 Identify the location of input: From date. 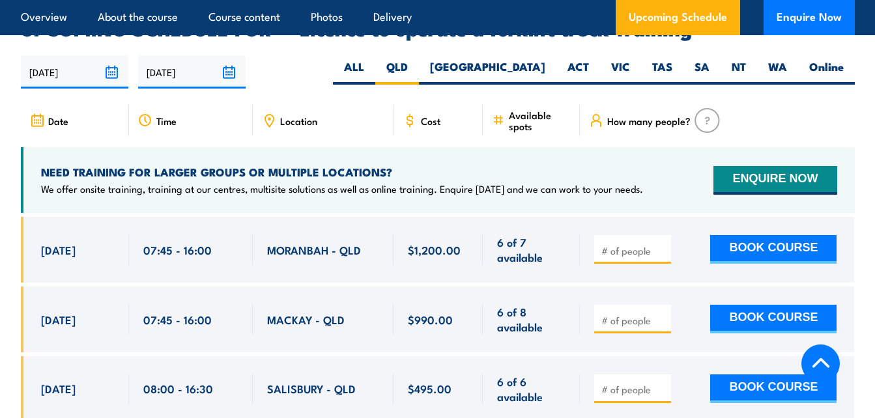
(74, 72).